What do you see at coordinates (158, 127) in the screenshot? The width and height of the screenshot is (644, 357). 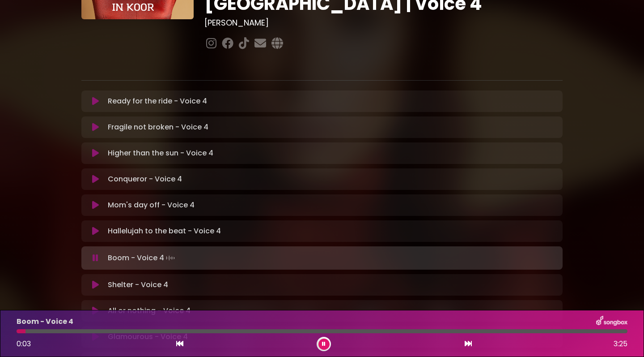 I see `p: Fragile not broken - Voice 4` at bounding box center [158, 127].